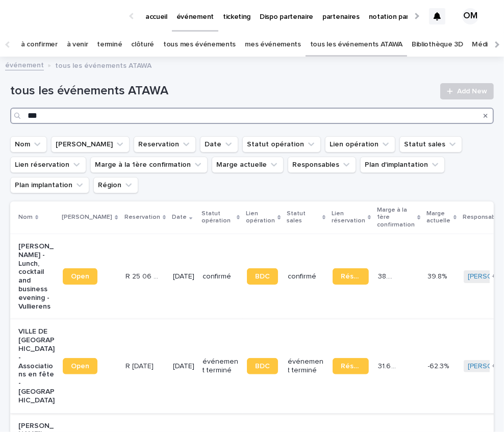  Describe the element at coordinates (439, 275) in the screenshot. I see `p: 39.8%` at that location.